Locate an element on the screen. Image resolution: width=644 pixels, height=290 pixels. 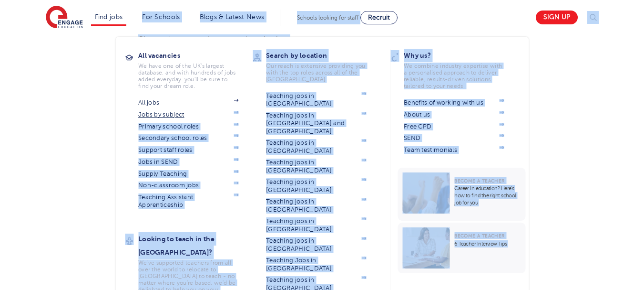
a: Supply Teaching is located at coordinates (188, 174).